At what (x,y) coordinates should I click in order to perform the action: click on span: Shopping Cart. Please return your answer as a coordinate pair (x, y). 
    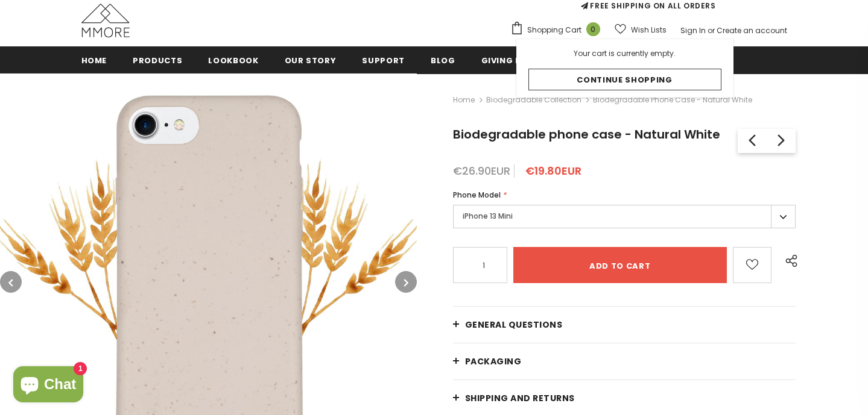
    Looking at the image, I should click on (554, 30).